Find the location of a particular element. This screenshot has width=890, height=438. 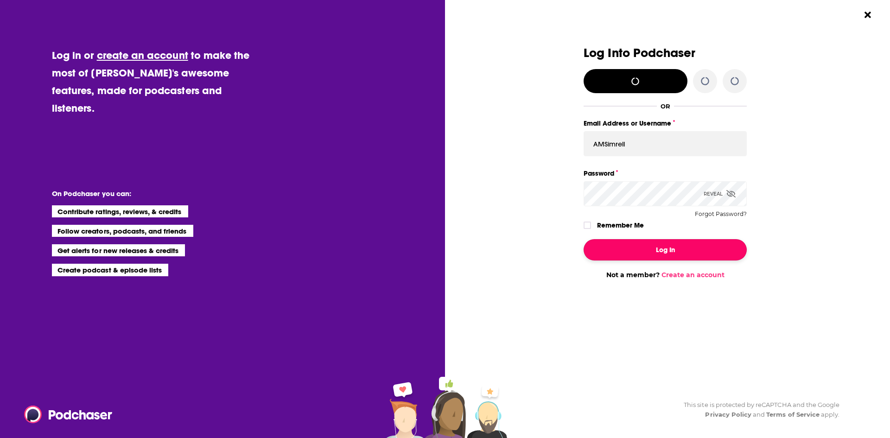

li: Create podcast & episode lists is located at coordinates (110, 270).